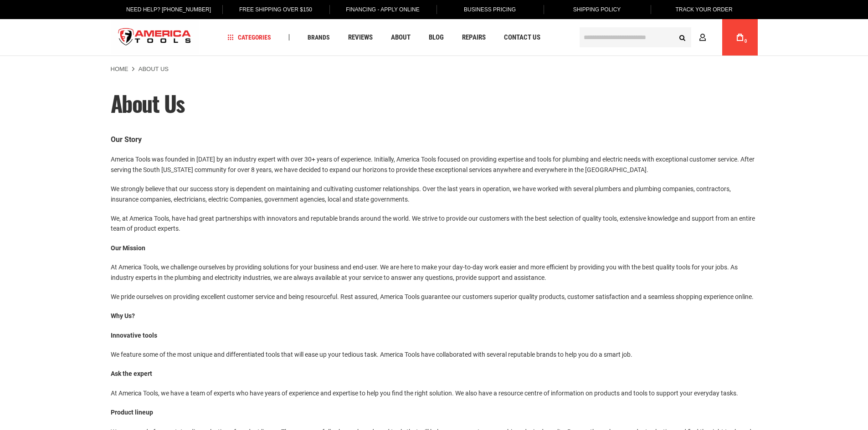  What do you see at coordinates (249, 37) in the screenshot?
I see `span: Categories` at bounding box center [249, 37].